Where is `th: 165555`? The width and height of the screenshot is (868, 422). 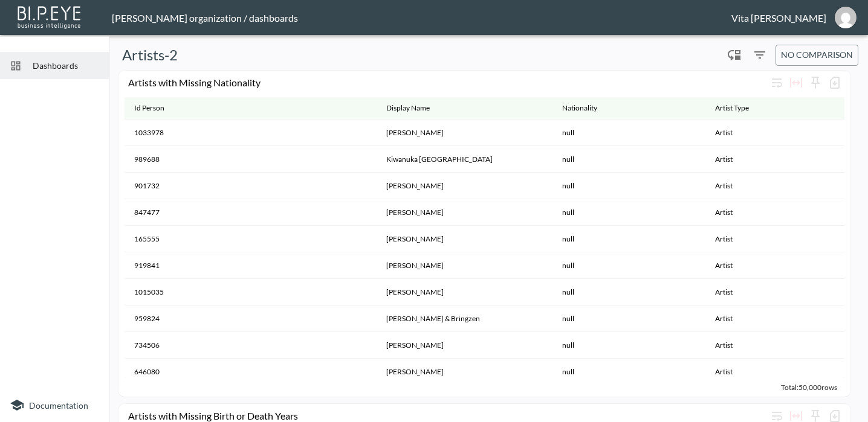
th: 165555 is located at coordinates (250, 239).